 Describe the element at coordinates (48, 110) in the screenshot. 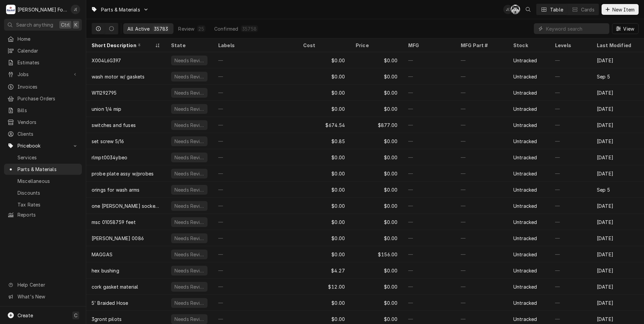

I see `span: Bills` at that location.